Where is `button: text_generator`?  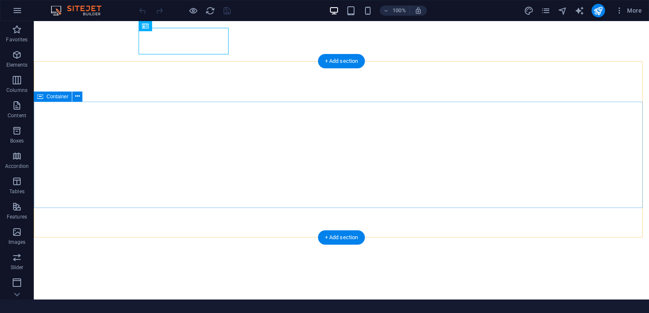
button: text_generator is located at coordinates (579, 11).